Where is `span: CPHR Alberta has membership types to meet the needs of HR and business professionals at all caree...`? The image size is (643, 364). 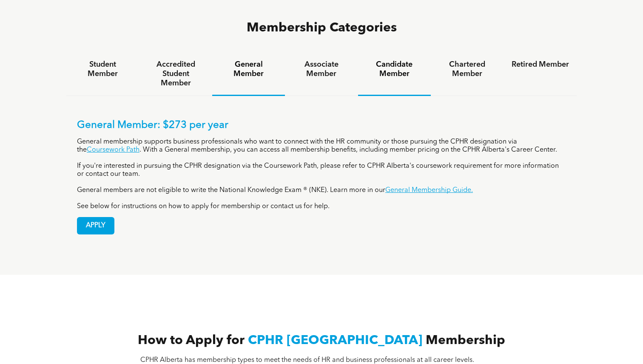
span: CPHR Alberta has membership types to meet the needs of HR and business professionals at all caree... is located at coordinates (307, 360).